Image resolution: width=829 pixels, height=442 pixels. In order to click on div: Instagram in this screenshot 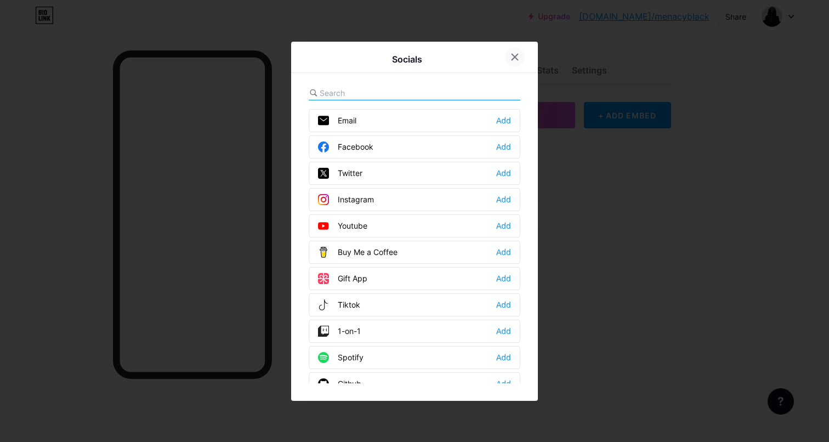, I will do `click(346, 200)`.